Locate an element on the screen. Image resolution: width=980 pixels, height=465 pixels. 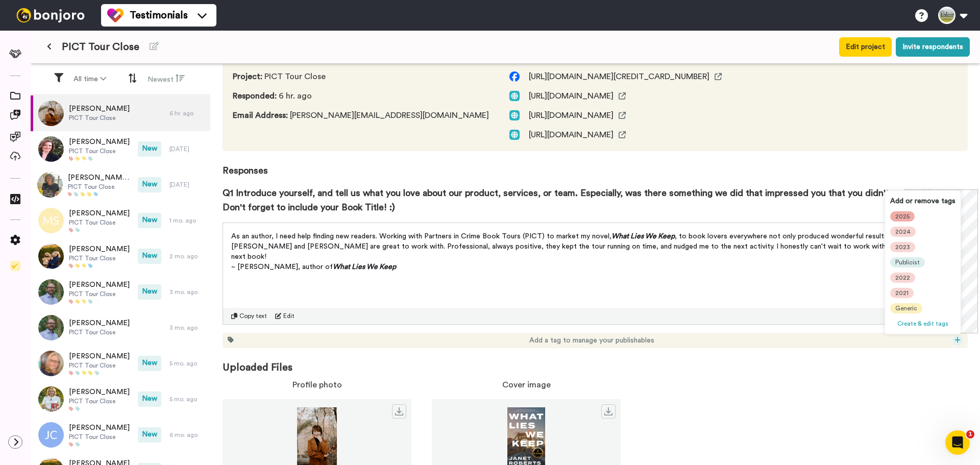
span: As an author, I need help finding new readers. Working with Partners in Crime Book Tours (PICT) t... is located at coordinates (421, 236).